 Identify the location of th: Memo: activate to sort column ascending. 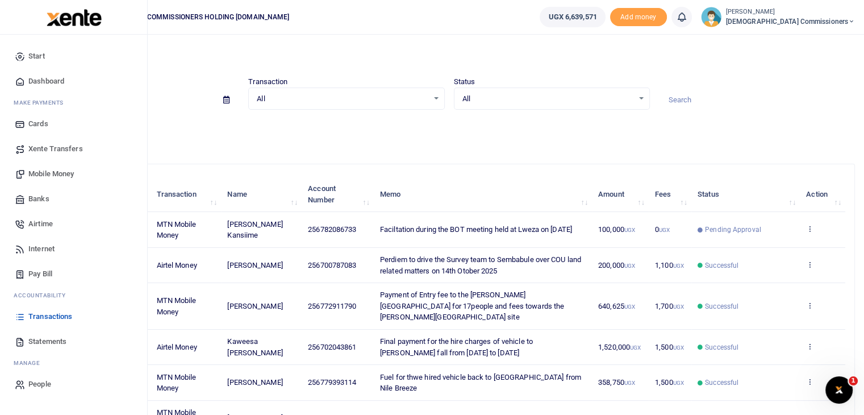
(483, 194).